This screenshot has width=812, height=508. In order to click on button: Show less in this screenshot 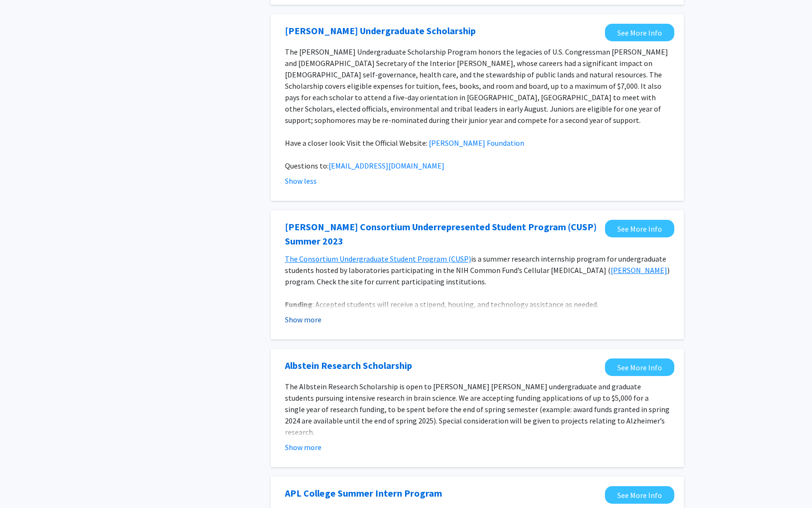, I will do `click(301, 181)`.